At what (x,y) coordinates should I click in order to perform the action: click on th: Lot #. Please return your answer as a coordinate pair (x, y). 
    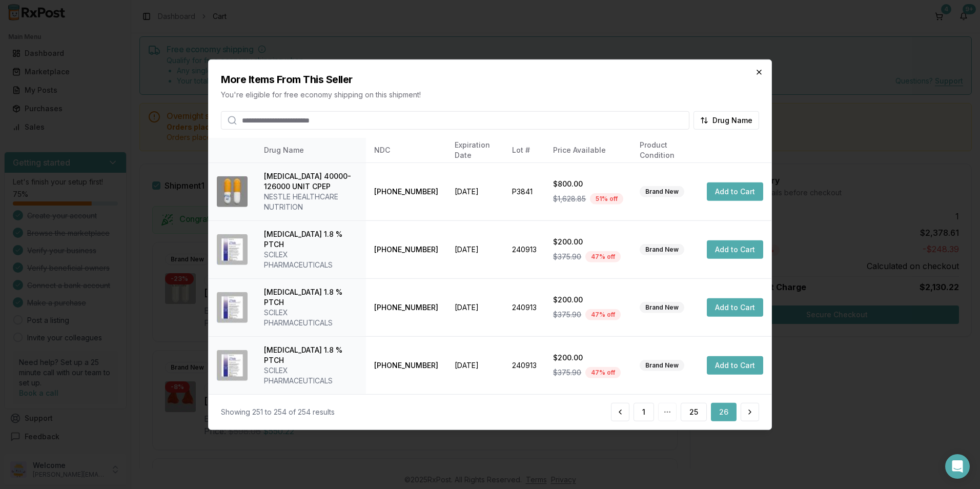
    Looking at the image, I should click on (524, 151).